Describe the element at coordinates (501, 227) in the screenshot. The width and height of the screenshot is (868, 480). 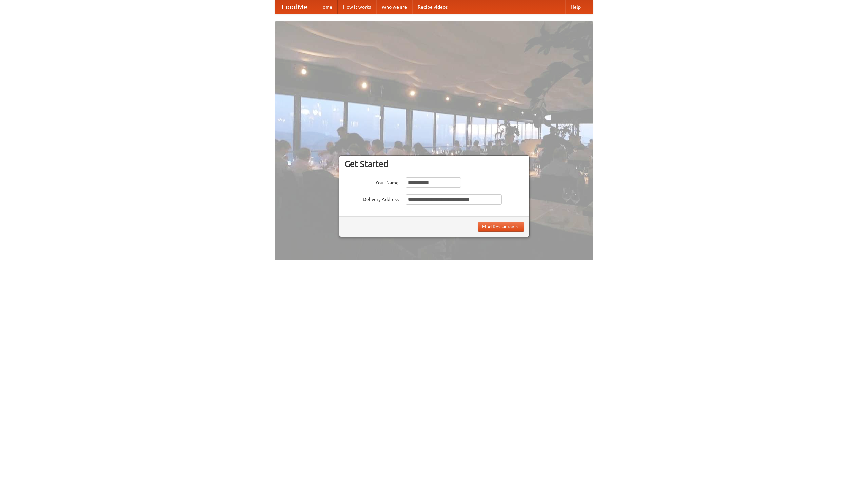
I see `button: Find Restaurants!` at that location.